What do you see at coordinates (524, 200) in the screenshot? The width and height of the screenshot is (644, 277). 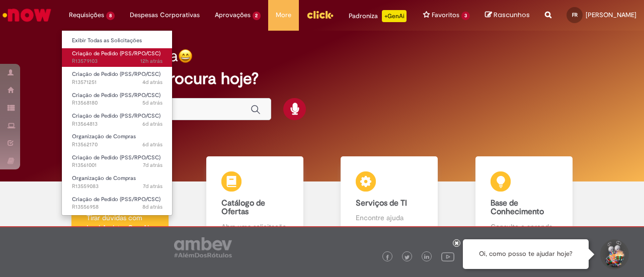 I see `a: Base de Conhecimento Consulte e aprenda` at bounding box center [524, 200].